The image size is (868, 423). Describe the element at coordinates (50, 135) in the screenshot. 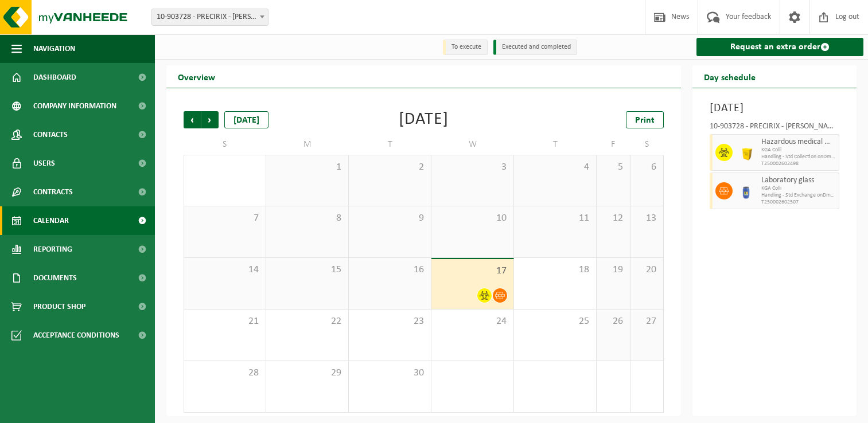

I see `span: Contacts` at that location.